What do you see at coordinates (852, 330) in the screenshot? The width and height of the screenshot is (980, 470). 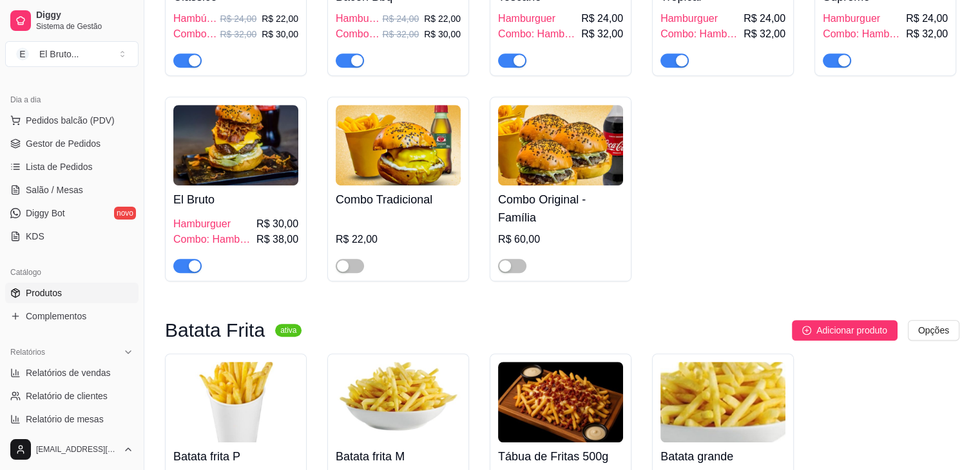 I see `span: Adicionar produto` at bounding box center [852, 330].